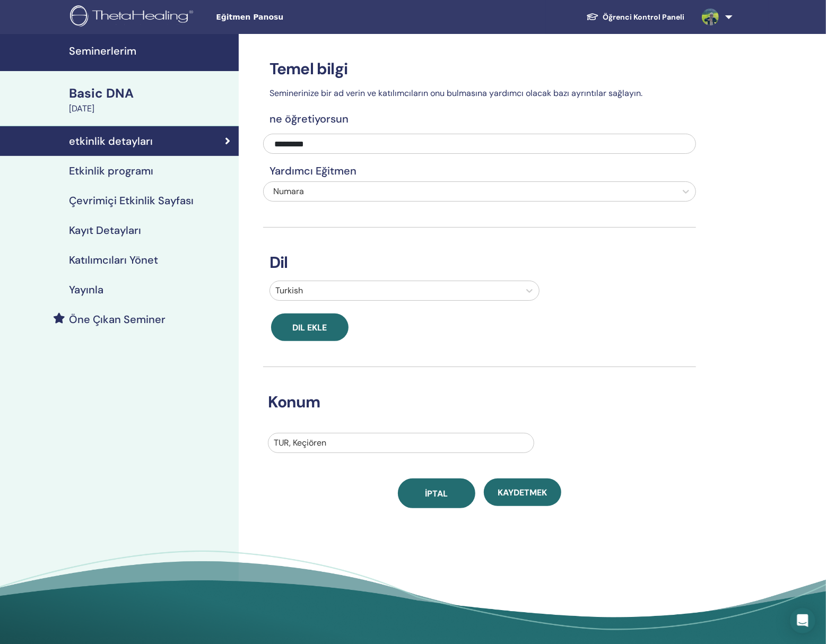  I want to click on span: Eğitmen Panosu, so click(295, 17).